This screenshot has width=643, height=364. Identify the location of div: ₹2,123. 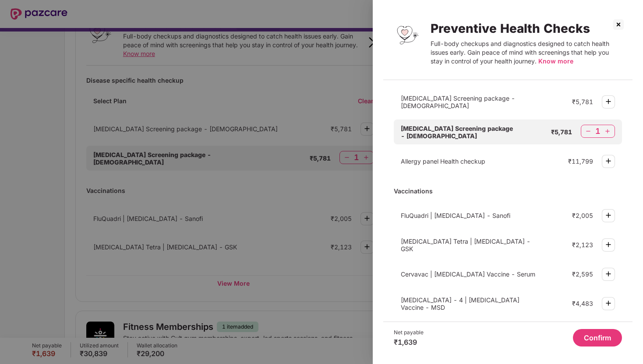
(582, 245).